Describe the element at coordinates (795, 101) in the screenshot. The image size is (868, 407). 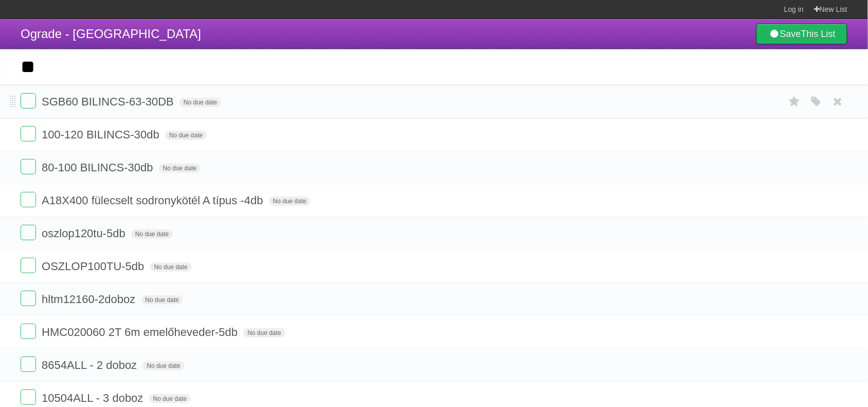
I see `label: Star task` at that location.